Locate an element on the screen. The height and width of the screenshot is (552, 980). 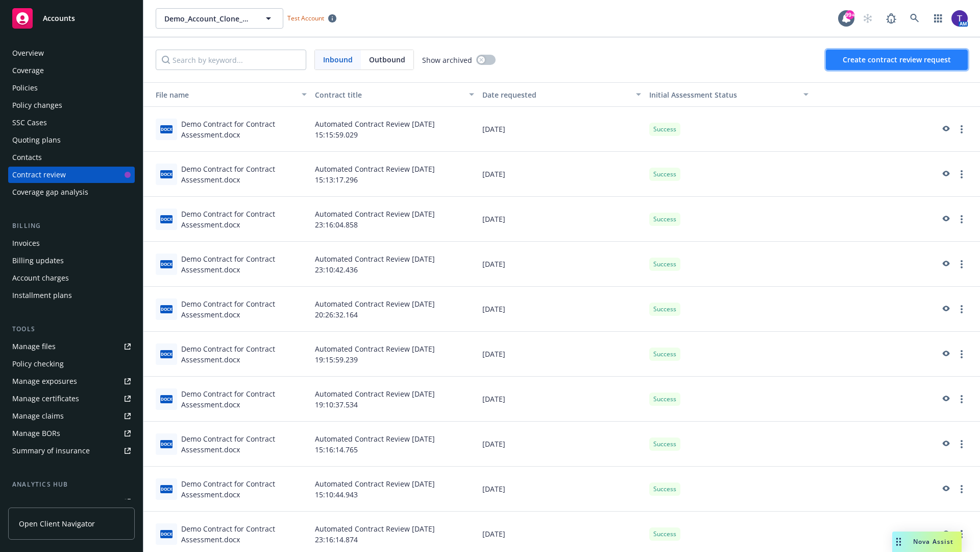
span: Initial Assessment Status is located at coordinates (693, 95).